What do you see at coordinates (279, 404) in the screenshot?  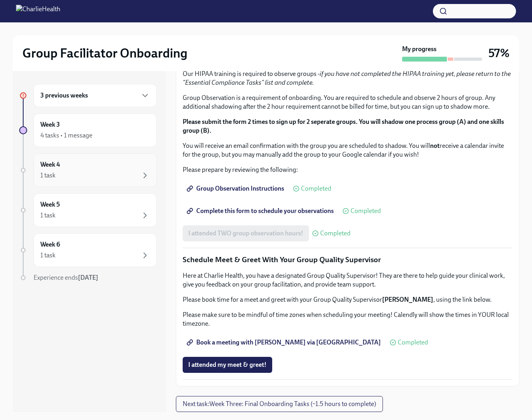 I see `span: Next task : Week Three: Final Onboarding Tasks (~1.5 hours to complete)` at bounding box center [279, 404].